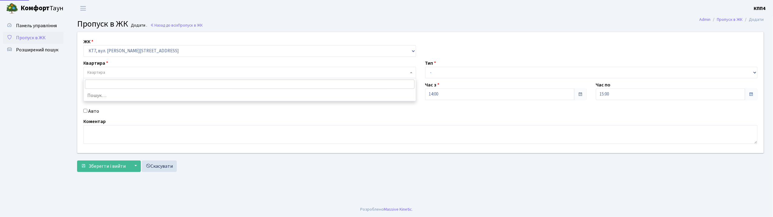 This screenshot has height=217, width=773. Describe the element at coordinates (88, 42) in the screenshot. I see `label: ЖК` at that location.